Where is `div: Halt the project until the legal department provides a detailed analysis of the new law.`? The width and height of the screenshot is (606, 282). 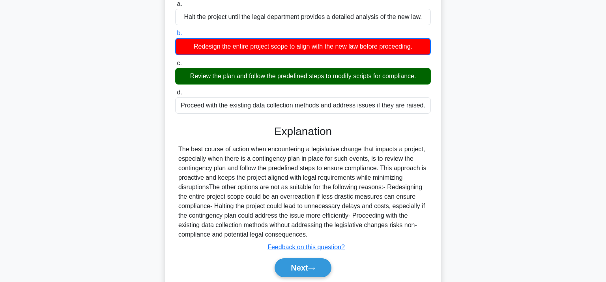
div: Halt the project until the legal department provides a detailed analysis of the new law. is located at coordinates (303, 17).